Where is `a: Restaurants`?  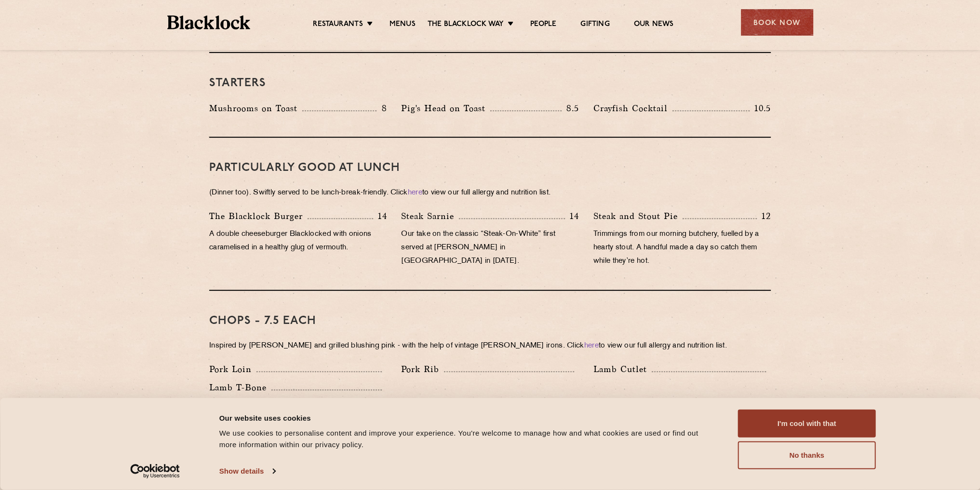 a: Restaurants is located at coordinates (338, 25).